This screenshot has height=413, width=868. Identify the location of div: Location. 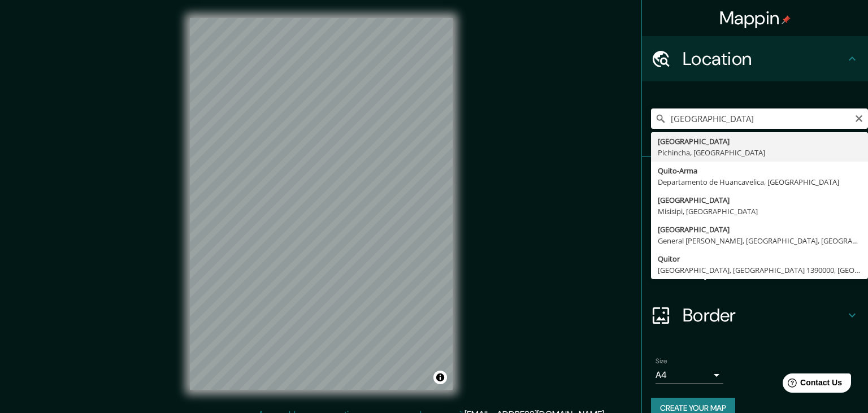
(755, 59).